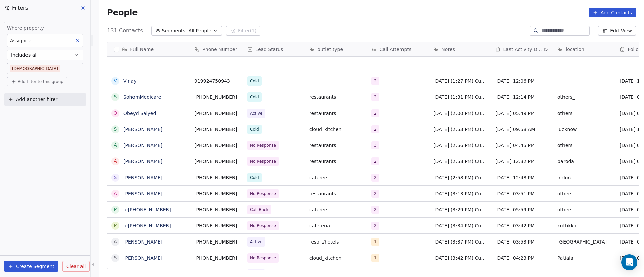 This screenshot has width=644, height=277. Describe the element at coordinates (142, 49) in the screenshot. I see `span: Full Name` at that location.